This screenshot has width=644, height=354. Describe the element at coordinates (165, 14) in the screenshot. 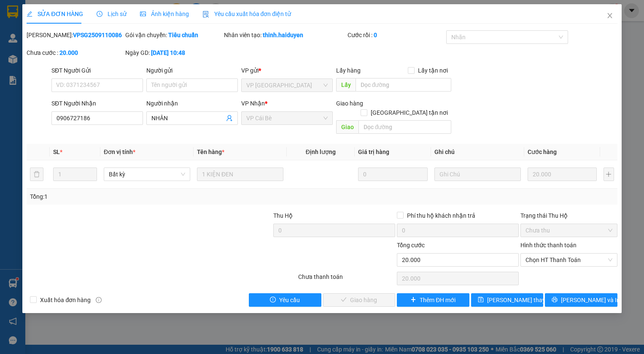

I see `span: Ảnh kiện hàng` at that location.